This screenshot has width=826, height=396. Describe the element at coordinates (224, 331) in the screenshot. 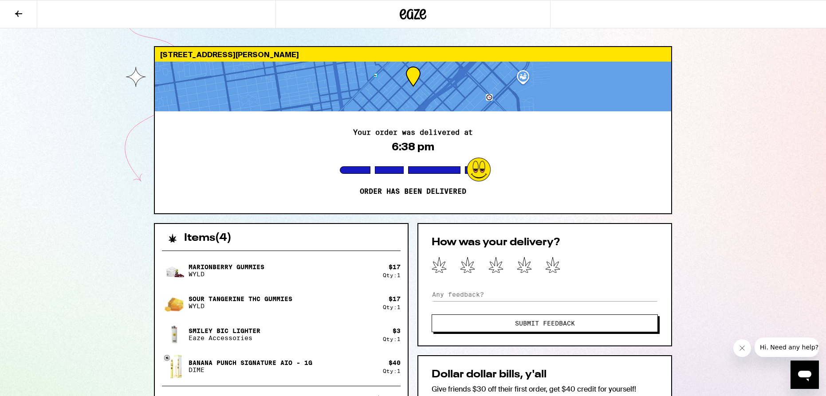

I see `p: Smiley BIC Lighter` at that location.